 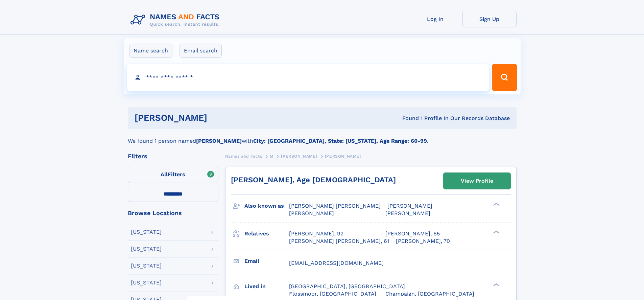 I want to click on span: All, so click(x=164, y=174).